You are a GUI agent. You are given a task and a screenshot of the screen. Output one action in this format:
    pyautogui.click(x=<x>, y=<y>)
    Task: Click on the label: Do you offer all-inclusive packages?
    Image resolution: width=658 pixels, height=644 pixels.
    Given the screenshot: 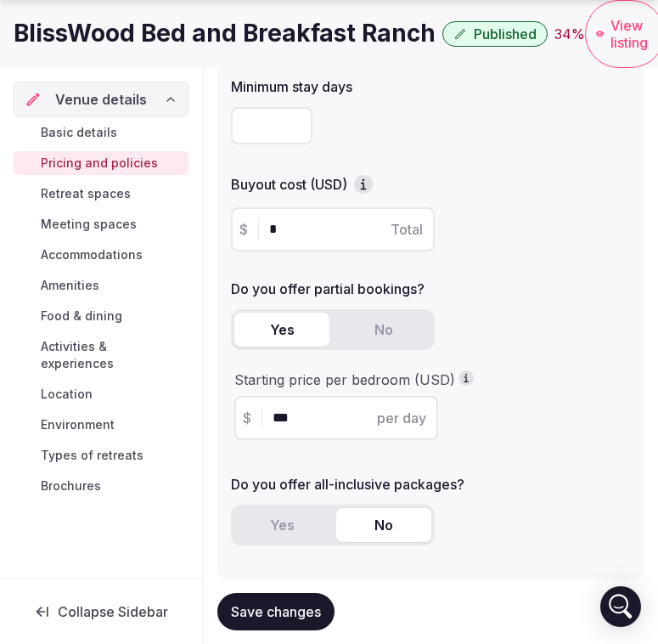 What is the action you would take?
    pyautogui.click(x=431, y=485)
    